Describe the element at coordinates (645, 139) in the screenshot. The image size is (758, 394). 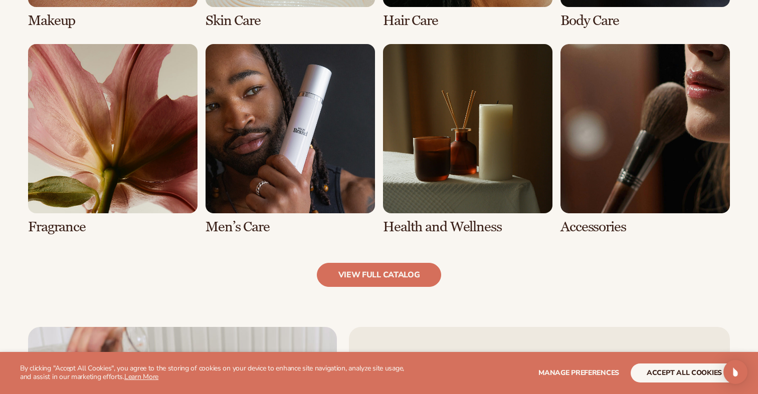
I see `div: 8 / 8` at that location.